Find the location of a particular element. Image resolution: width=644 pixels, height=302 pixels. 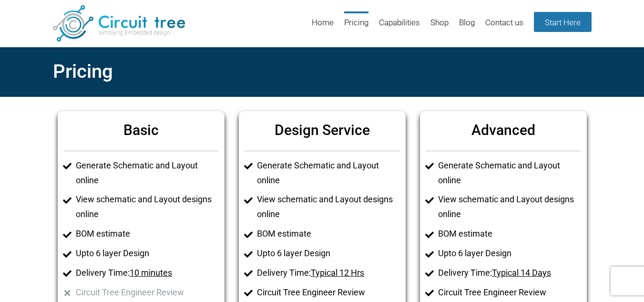

a: Shop is located at coordinates (440, 27).